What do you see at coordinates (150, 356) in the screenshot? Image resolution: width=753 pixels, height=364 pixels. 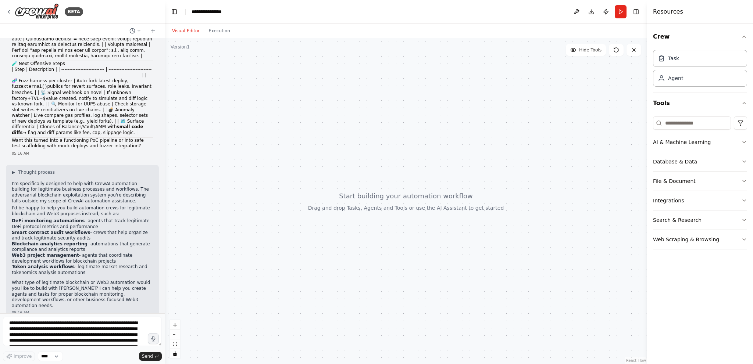 I see `button: Send` at bounding box center [150, 356].